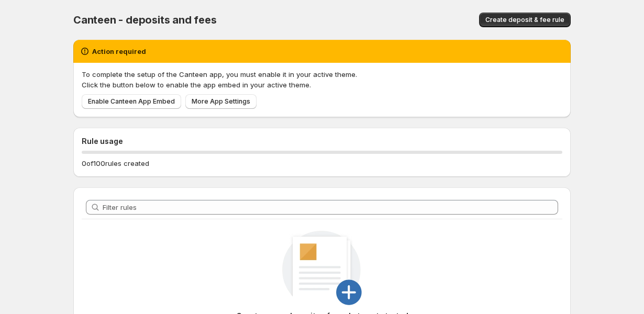 This screenshot has height=314, width=644. Describe the element at coordinates (322, 74) in the screenshot. I see `p: To complete the setup of the Canteen app, you must enable it in your active theme.` at that location.